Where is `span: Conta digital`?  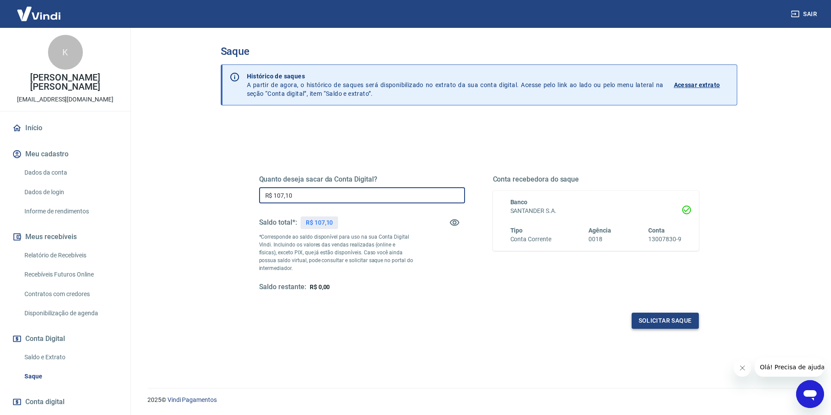 span: Conta digital is located at coordinates (45, 402).